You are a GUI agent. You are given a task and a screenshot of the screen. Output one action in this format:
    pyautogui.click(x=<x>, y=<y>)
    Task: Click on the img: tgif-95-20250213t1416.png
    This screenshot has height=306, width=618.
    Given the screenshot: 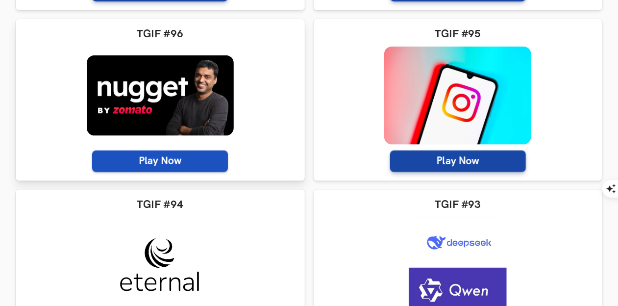 What is the action you would take?
    pyautogui.click(x=458, y=96)
    